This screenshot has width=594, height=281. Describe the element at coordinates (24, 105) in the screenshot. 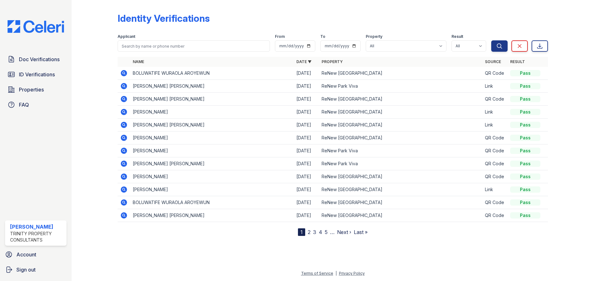

I see `span: FAQ` at that location.